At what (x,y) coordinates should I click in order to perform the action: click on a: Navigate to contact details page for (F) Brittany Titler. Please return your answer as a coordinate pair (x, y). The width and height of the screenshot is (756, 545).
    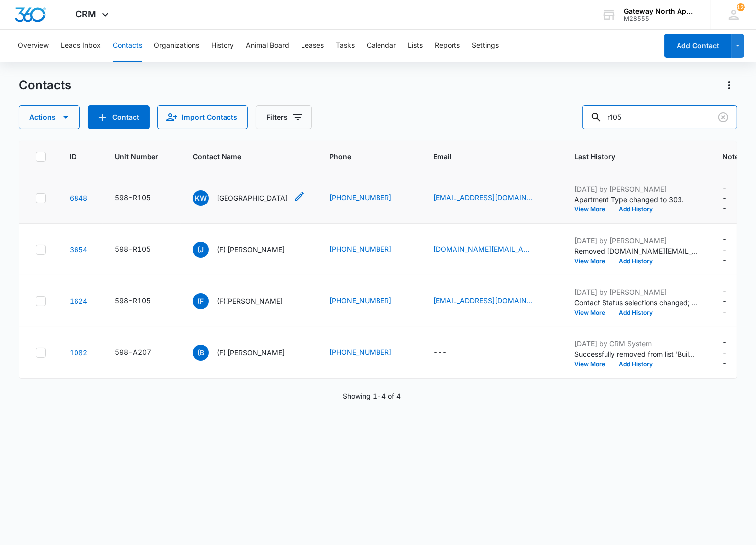
    Looking at the image, I should click on (79, 352).